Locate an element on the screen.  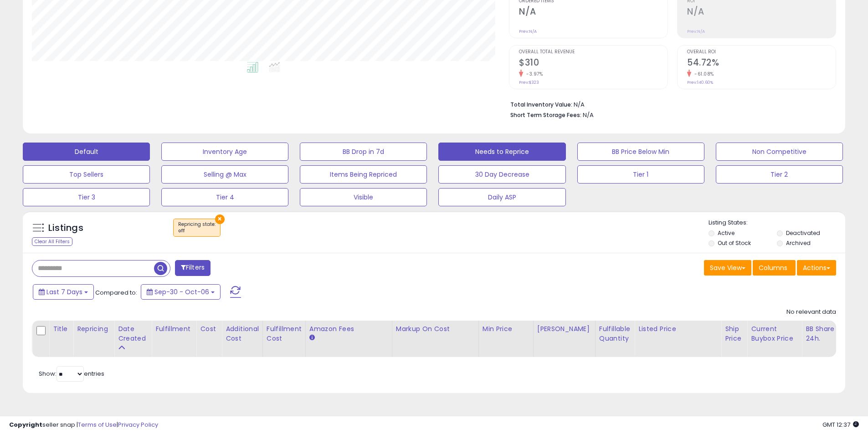
span: Columns is located at coordinates (773, 268).